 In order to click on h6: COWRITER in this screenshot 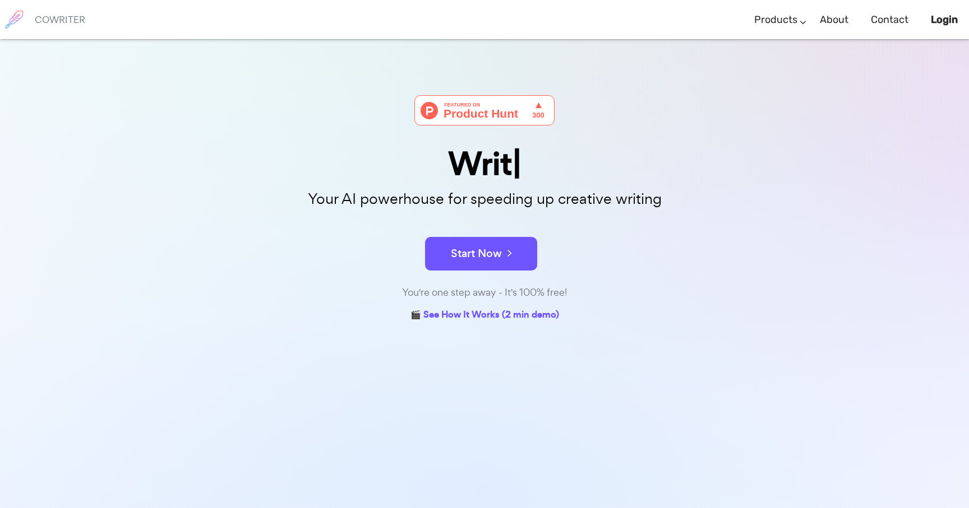, I will do `click(60, 20)`.